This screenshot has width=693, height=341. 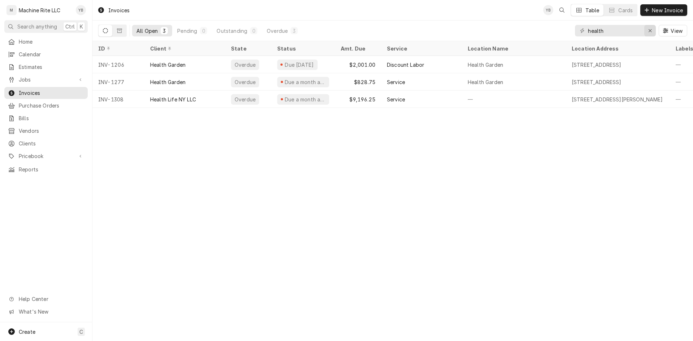 I want to click on span: View, so click(x=676, y=31).